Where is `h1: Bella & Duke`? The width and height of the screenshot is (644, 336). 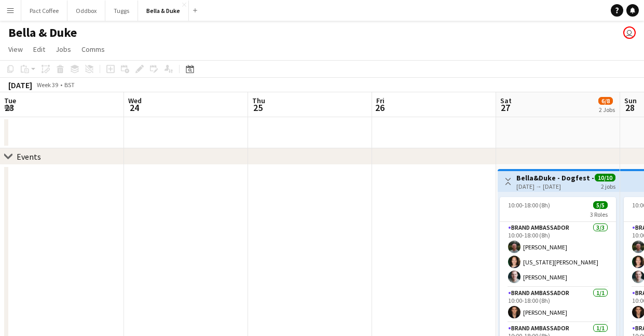 h1: Bella & Duke is located at coordinates (43, 33).